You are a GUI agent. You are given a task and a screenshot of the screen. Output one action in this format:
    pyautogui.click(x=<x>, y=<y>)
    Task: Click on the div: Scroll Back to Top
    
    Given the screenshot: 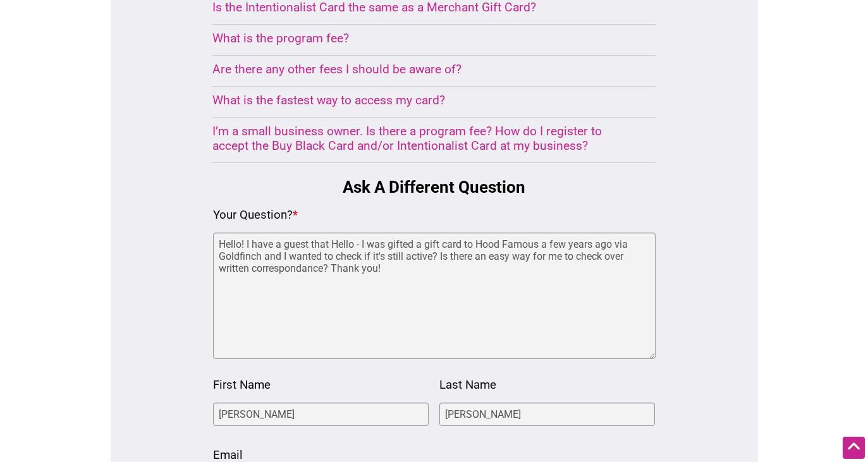 What is the action you would take?
    pyautogui.click(x=854, y=448)
    